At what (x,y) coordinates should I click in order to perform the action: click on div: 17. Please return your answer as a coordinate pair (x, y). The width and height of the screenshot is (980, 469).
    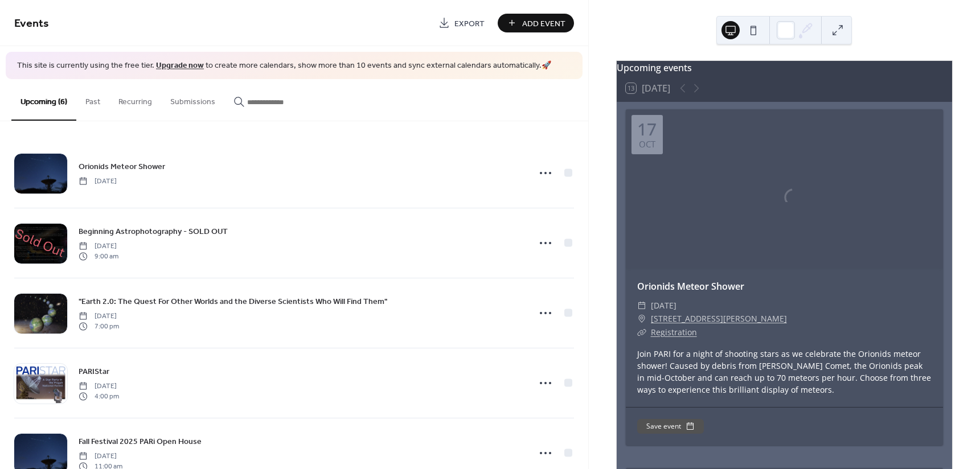
    Looking at the image, I should click on (647, 129).